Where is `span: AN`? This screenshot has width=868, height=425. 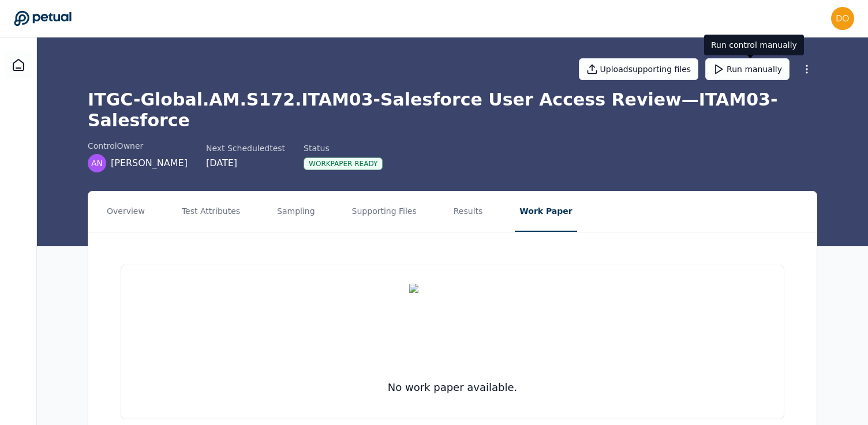
span: AN is located at coordinates (97, 163).